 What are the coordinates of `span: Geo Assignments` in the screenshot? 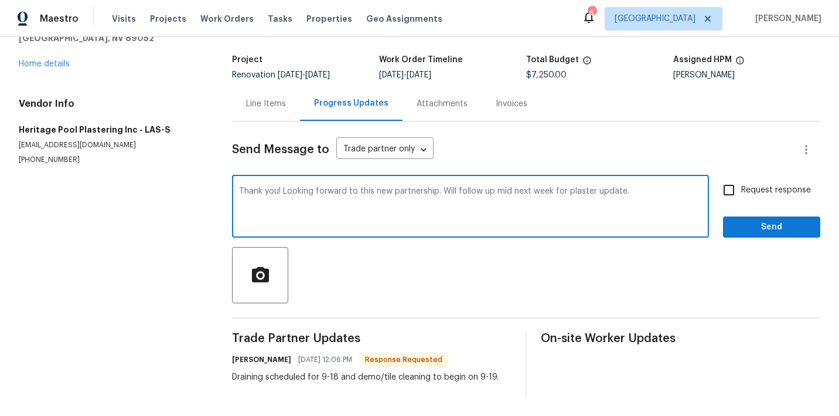 It's located at (404, 19).